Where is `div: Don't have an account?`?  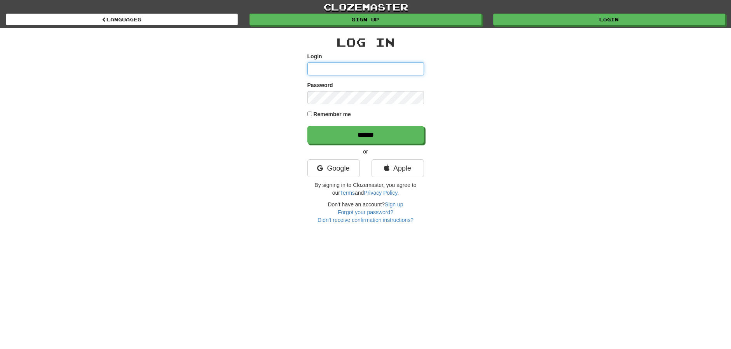 div: Don't have an account? is located at coordinates (366, 212).